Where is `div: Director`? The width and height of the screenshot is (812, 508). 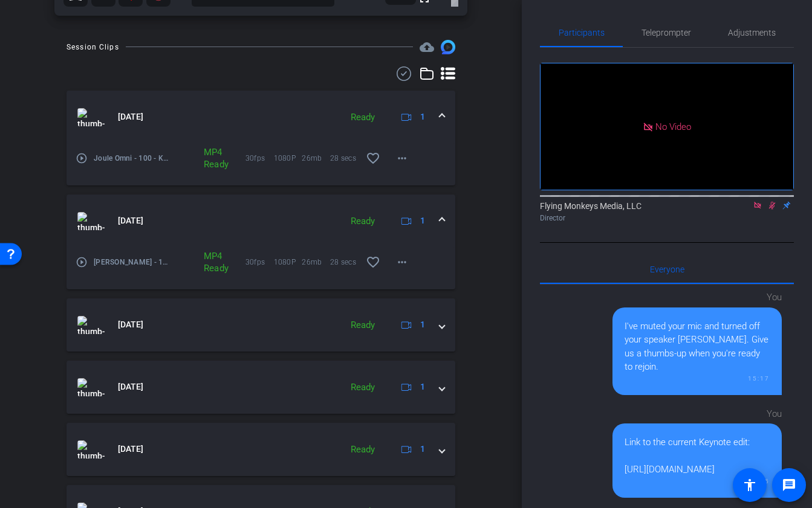
div: Director is located at coordinates (666, 218).